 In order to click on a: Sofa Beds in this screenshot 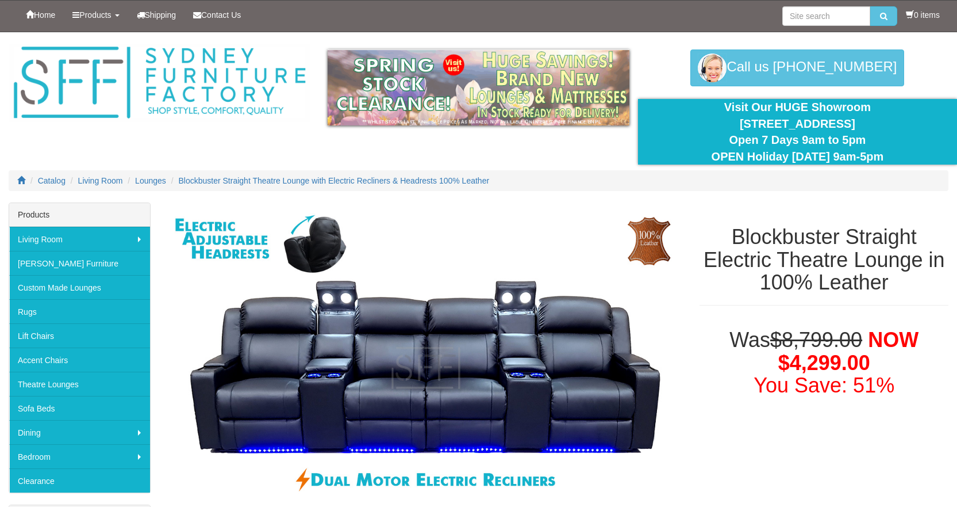, I will do `click(79, 408)`.